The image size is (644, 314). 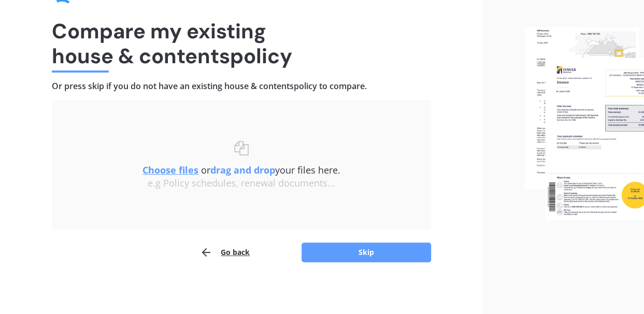 I want to click on button: Skip, so click(x=366, y=252).